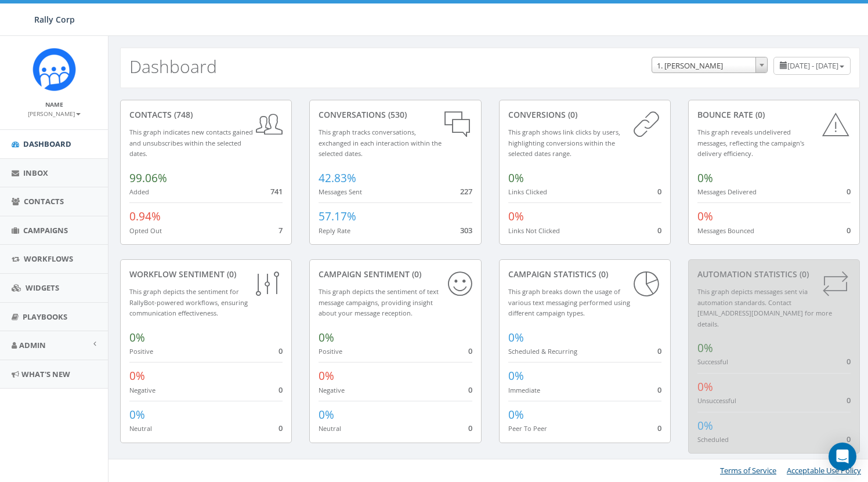 This screenshot has width=868, height=482. Describe the element at coordinates (35, 173) in the screenshot. I see `span: Inbox` at that location.